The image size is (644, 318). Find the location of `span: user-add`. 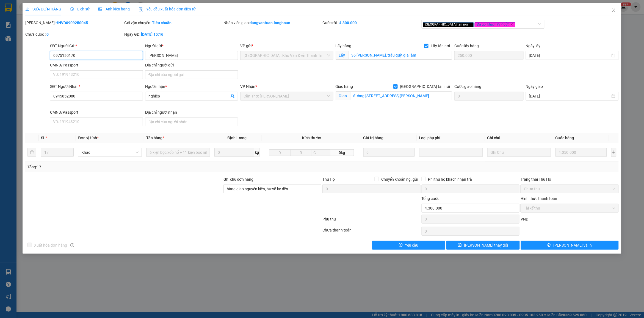

span: user-add is located at coordinates (233, 96).